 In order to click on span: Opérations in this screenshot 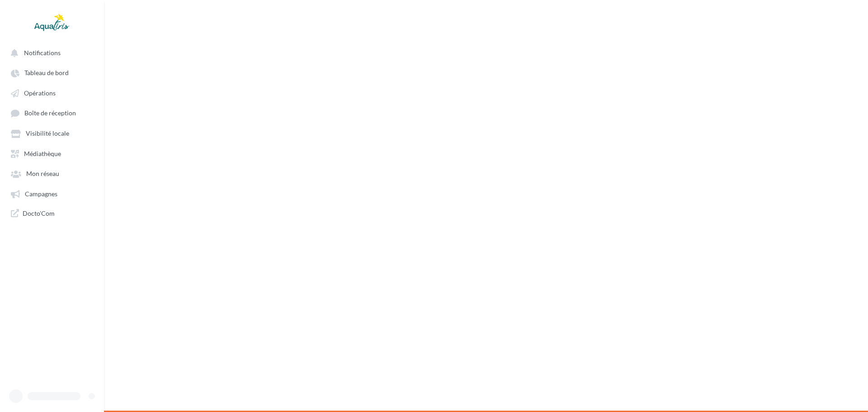, I will do `click(39, 93)`.